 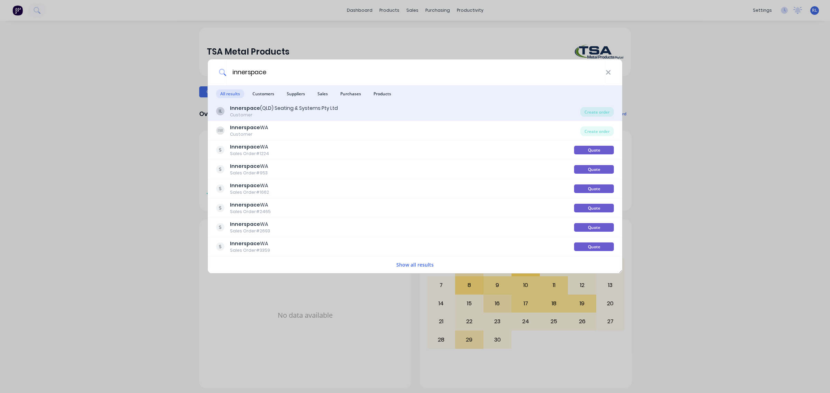 What do you see at coordinates (249, 173) in the screenshot?
I see `div: Sales Order #953` at bounding box center [249, 173].